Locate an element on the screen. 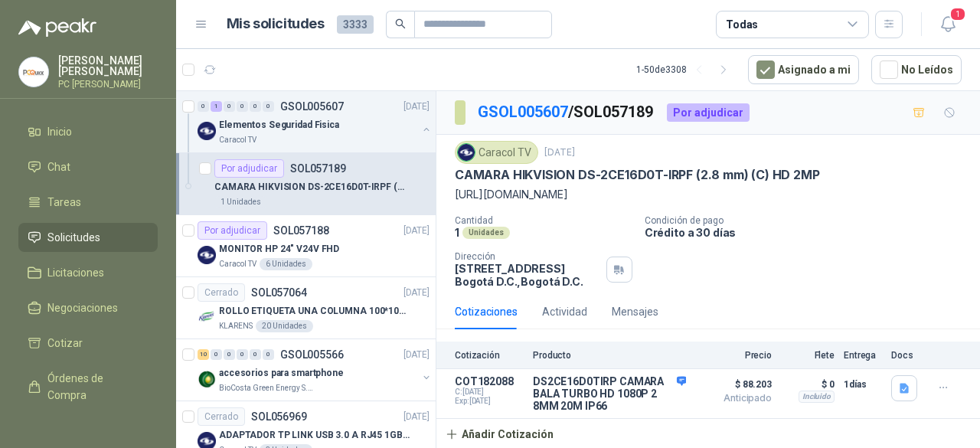 This screenshot has width=980, height=448. p: Condición de pago is located at coordinates (809, 220).